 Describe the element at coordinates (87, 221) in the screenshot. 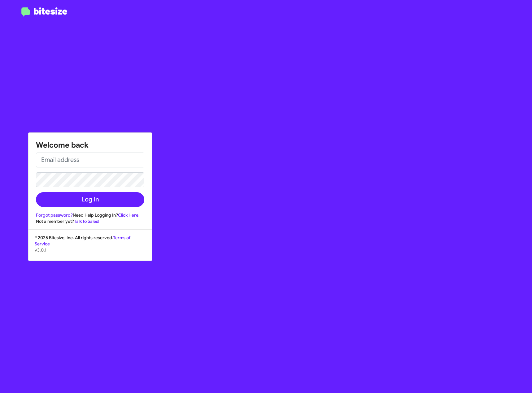

I see `a: Talk to Sales!` at that location.